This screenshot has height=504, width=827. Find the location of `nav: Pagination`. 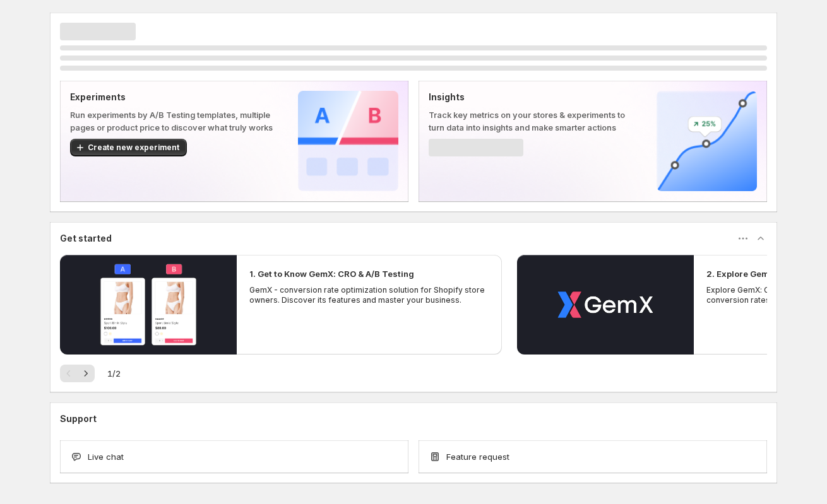

nav: Pagination is located at coordinates (77, 374).